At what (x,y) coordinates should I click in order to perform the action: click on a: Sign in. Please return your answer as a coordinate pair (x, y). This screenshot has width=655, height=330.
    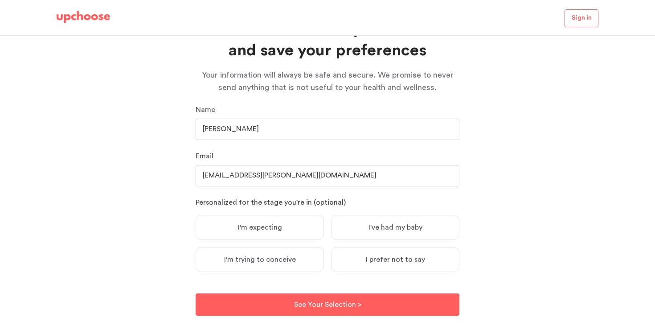
    Looking at the image, I should click on (581, 18).